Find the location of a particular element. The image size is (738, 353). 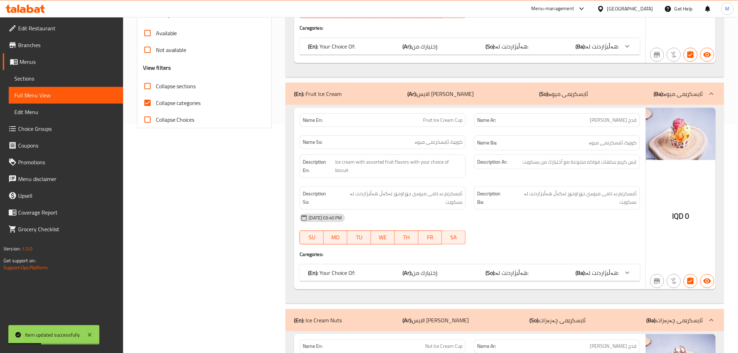

span: 1.0.0 is located at coordinates (27, 249).